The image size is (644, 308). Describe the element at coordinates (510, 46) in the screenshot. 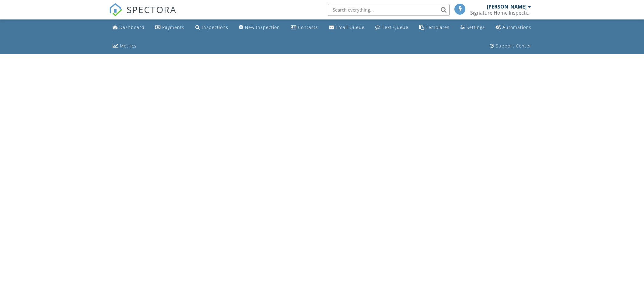

I see `a: Support Center` at that location.